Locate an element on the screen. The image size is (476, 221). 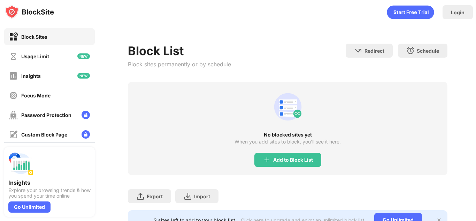
div: Custom Block Page is located at coordinates (44, 134).